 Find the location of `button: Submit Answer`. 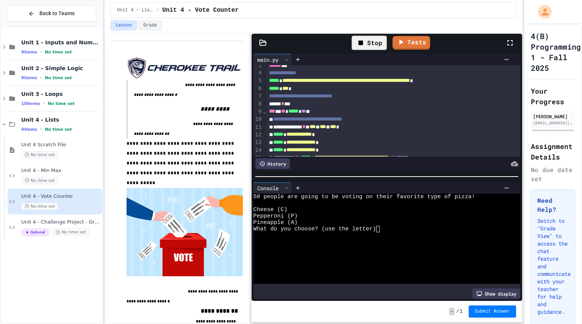

button: Submit Answer is located at coordinates (492, 311).